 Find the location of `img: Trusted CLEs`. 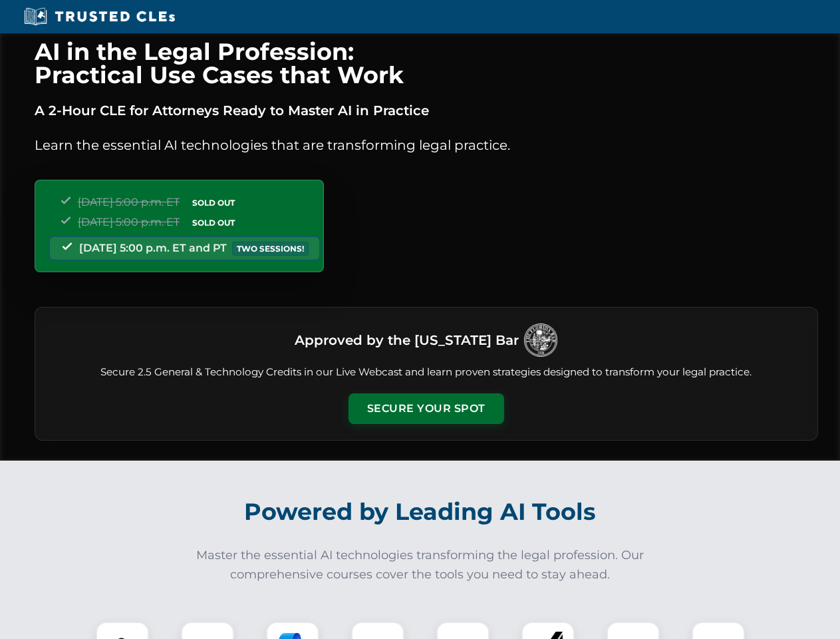

img: Trusted CLEs is located at coordinates (99, 17).